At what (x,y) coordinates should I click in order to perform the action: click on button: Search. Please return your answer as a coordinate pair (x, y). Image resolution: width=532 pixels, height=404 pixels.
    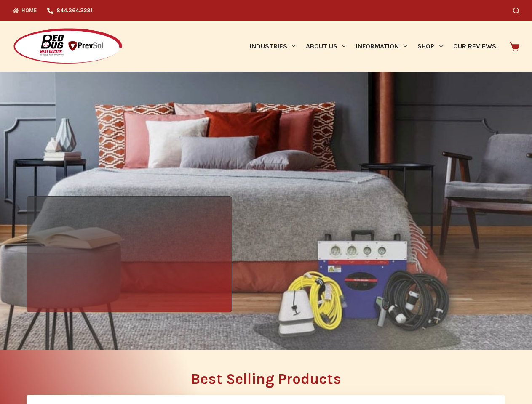
    Looking at the image, I should click on (516, 10).